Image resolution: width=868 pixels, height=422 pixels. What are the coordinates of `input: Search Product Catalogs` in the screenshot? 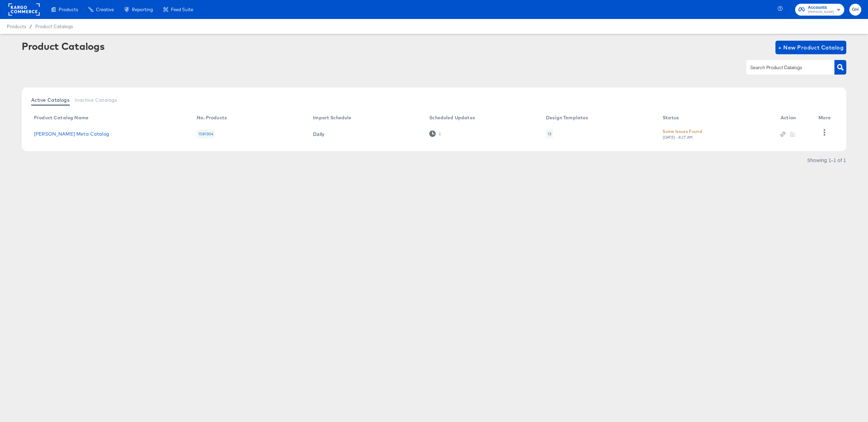 It's located at (785, 67).